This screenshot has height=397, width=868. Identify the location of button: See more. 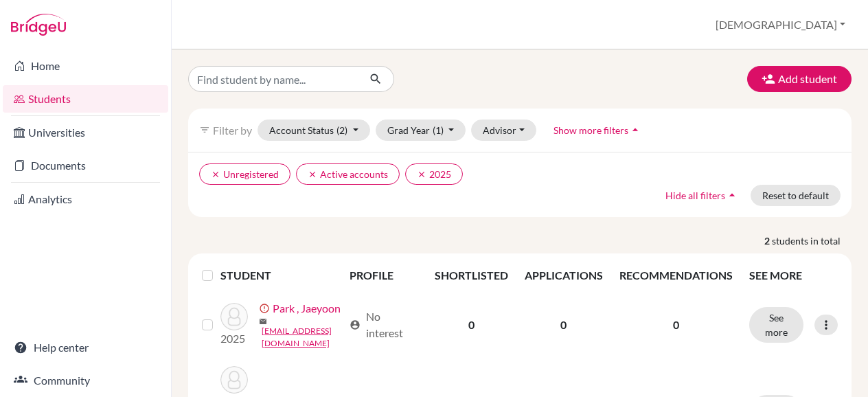
(776, 324).